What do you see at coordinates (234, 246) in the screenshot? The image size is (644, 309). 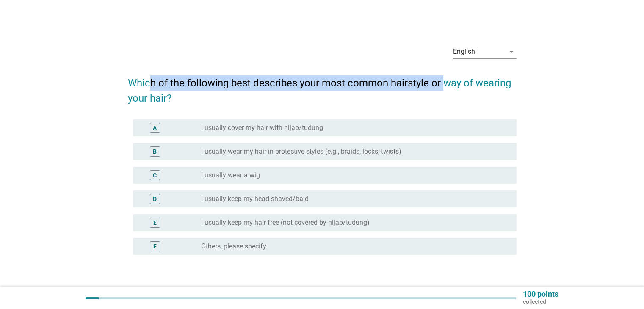 I see `label: Others, please specify` at bounding box center [234, 246].